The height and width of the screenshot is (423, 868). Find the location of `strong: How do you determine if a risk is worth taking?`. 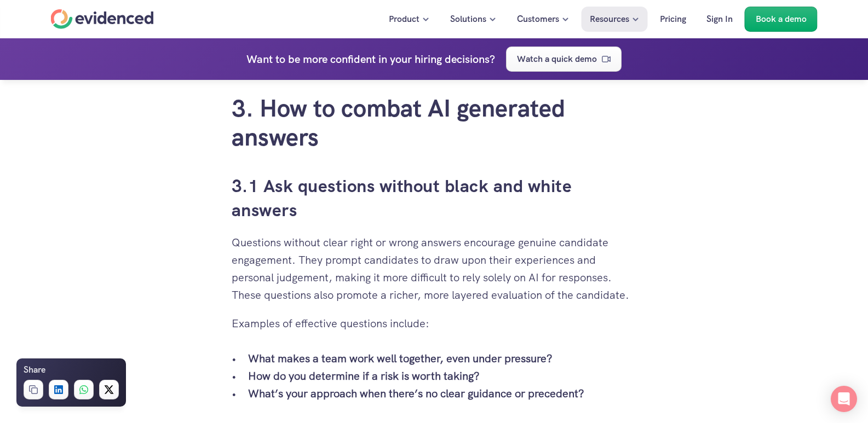

strong: How do you determine if a risk is worth taking? is located at coordinates (363, 376).